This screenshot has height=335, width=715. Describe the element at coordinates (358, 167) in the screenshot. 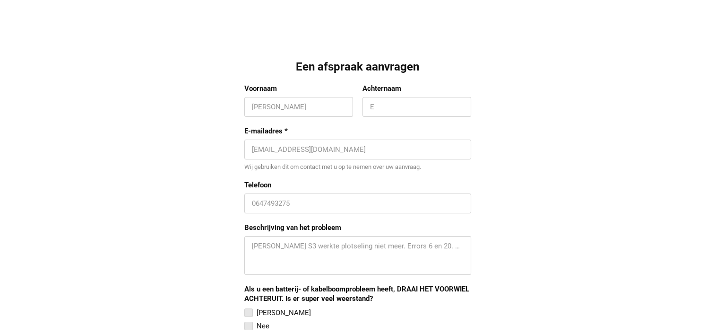

I see `div: Wij gebruiken dit om contact met u op te nemen over uw aanvraag.` at that location.